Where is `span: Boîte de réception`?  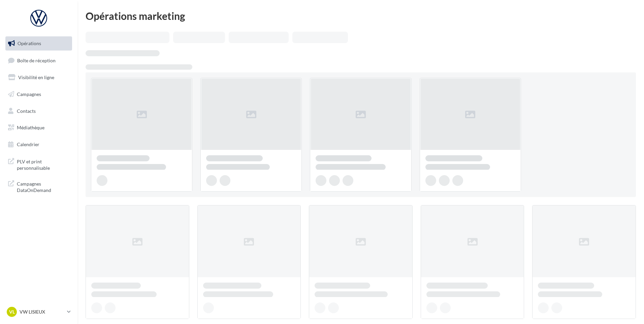
span: Boîte de réception is located at coordinates (36, 60).